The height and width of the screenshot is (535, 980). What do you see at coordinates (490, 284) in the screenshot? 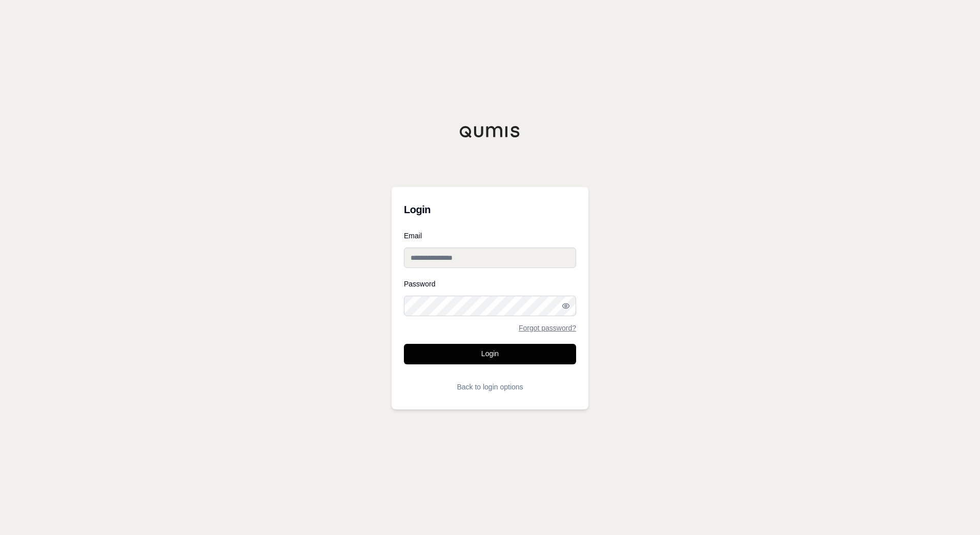
I see `label: Password` at bounding box center [490, 284].